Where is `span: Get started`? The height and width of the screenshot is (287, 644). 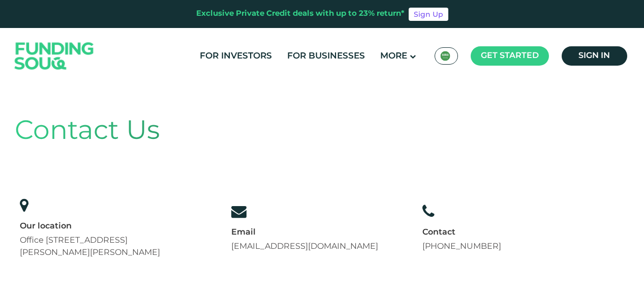 span: Get started is located at coordinates (510, 55).